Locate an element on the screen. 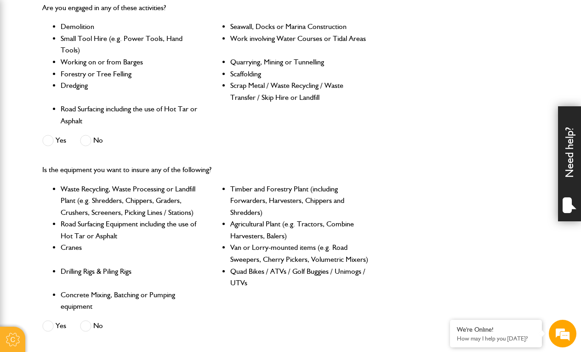  li: Dredging is located at coordinates (130, 91).